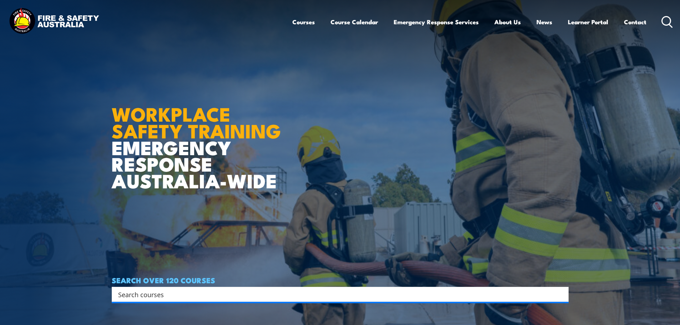  Describe the element at coordinates (199, 138) in the screenshot. I see `h1: EMERGENCY RESPONSE AUSTRALIA-WIDE` at that location.